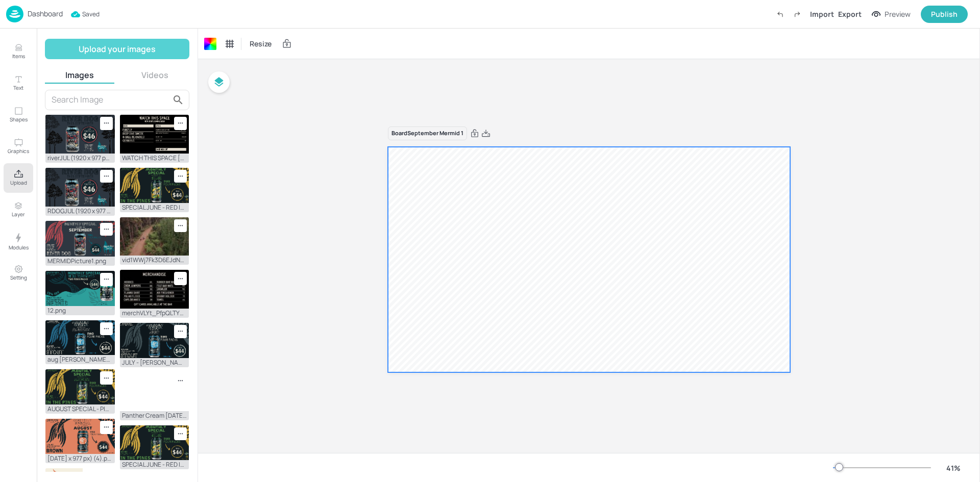 The height and width of the screenshot is (482, 980). What do you see at coordinates (80, 158) in the screenshot?
I see `div: riverJUL (1920 x 977 px) (1920 x 1080 px) (1).png` at bounding box center [80, 158].